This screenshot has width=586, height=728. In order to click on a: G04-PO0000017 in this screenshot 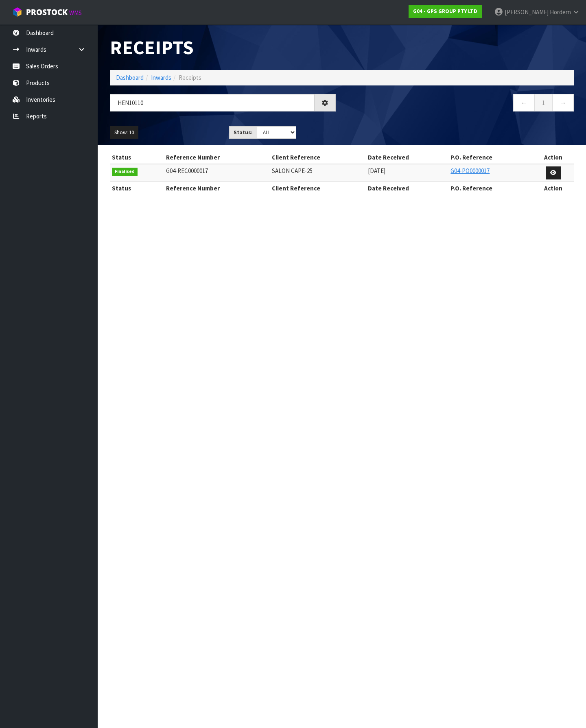, I will do `click(471, 170)`.